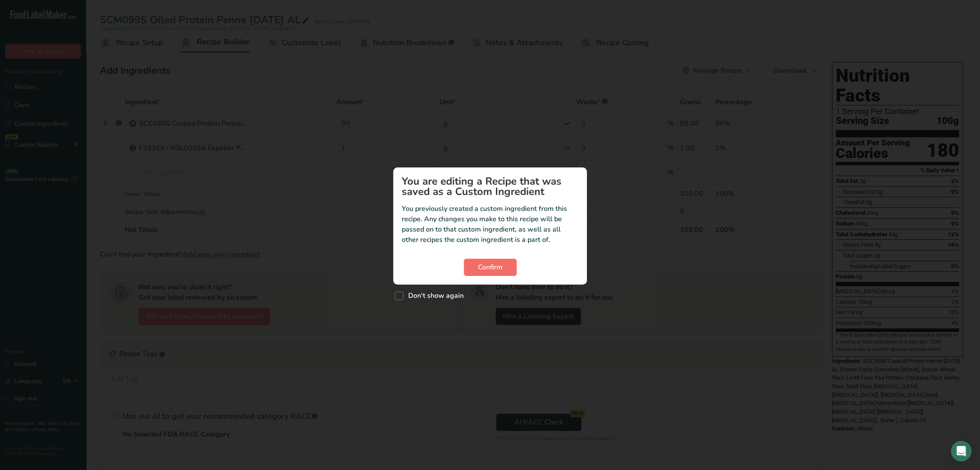 The height and width of the screenshot is (470, 980). What do you see at coordinates (490, 224) in the screenshot?
I see `p: You previously created a custom ingredient from this recipe. Any changes you make to this recipe ...` at bounding box center [490, 224].